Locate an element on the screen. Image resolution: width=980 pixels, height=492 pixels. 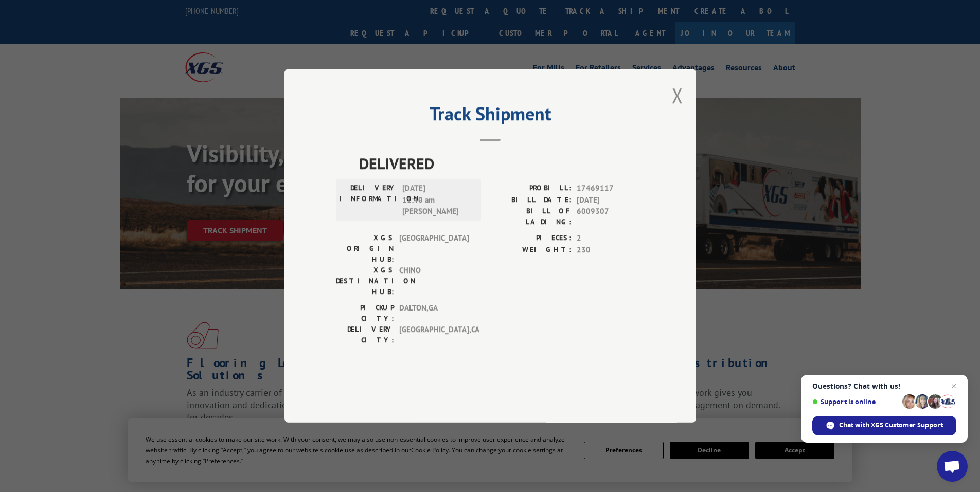
span: Questions? Chat with us! is located at coordinates (884, 386).